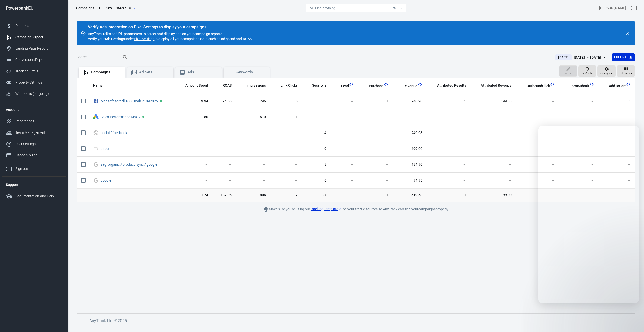  Describe the element at coordinates (289, 85) in the screenshot. I see `span: The number of clicks on links within the ad that led to advertiser-specified destinations` at that location.